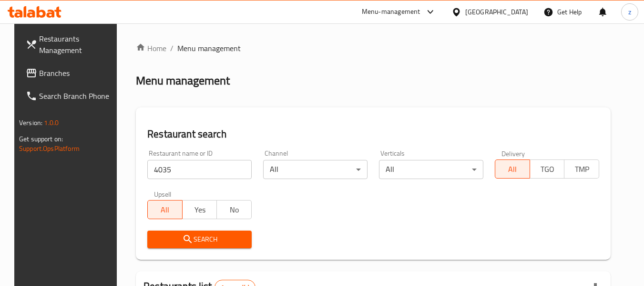 The height and width of the screenshot is (286, 644). What do you see at coordinates (391, 12) in the screenshot?
I see `div: Menu-management` at bounding box center [391, 12].